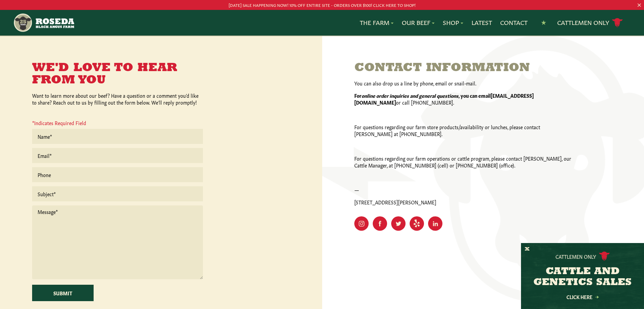 The height and width of the screenshot is (309, 644). Describe the element at coordinates (118, 99) in the screenshot. I see `p: Want to learn more about our beef? Have a question or a comment you’d like to share? Reach out to...` at that location.